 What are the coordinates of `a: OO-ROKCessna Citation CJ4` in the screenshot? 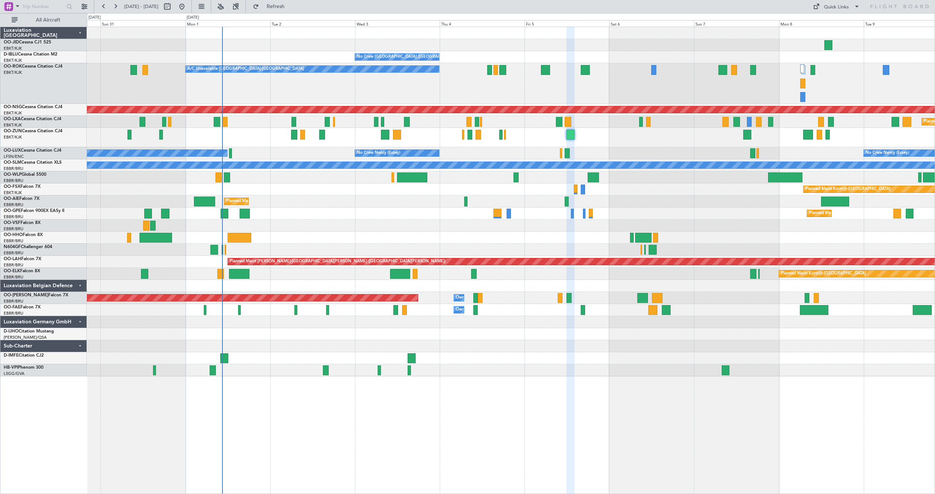 It's located at (33, 67).